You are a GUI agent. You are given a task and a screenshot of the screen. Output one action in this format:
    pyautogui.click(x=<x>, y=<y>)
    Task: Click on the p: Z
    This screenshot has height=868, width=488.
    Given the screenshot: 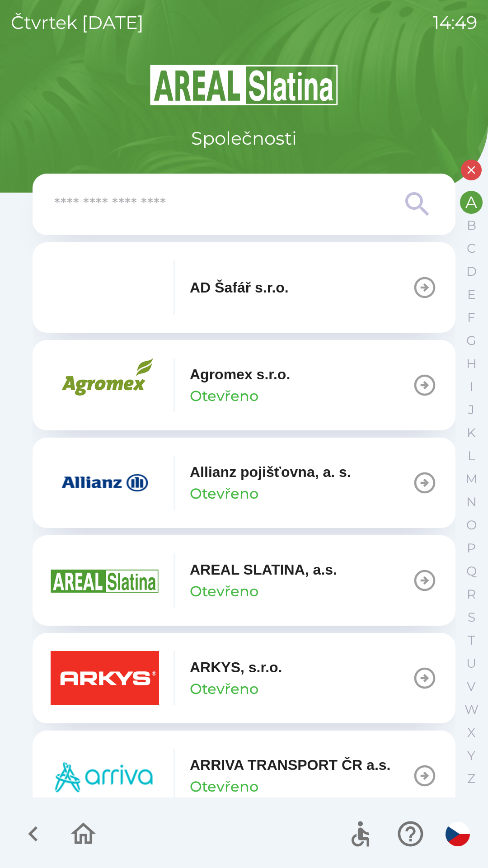 What is the action you would take?
    pyautogui.click(x=471, y=778)
    